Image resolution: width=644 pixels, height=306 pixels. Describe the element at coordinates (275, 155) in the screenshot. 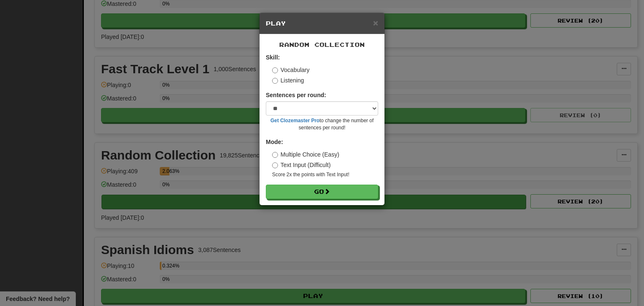

I see `input: Multiple Choice (Easy)` at that location.